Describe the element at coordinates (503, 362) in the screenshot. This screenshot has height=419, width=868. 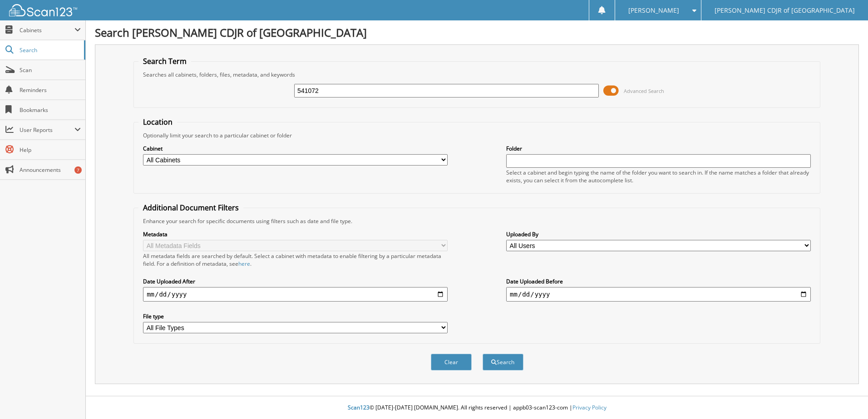
I see `button: Search` at that location.